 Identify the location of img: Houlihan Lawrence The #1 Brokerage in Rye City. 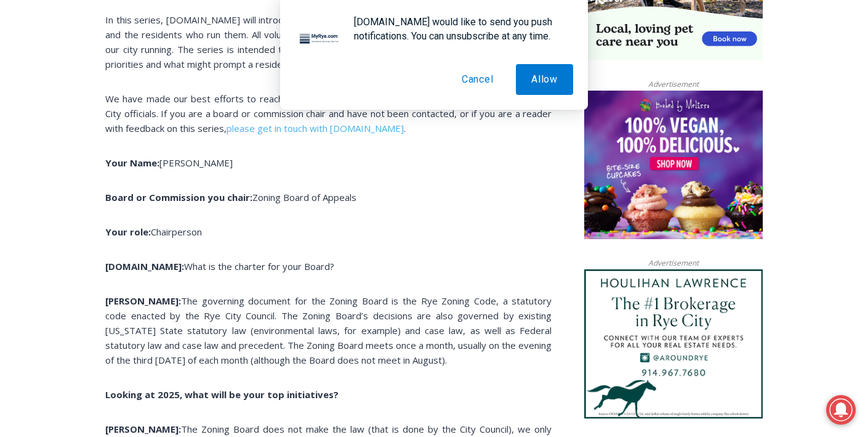
(674, 344).